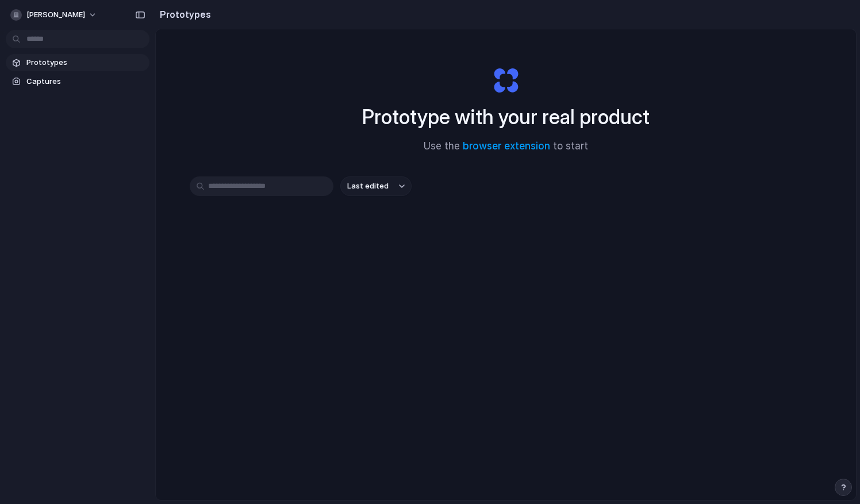 The height and width of the screenshot is (504, 860). Describe the element at coordinates (506, 147) in the screenshot. I see `span: Use the to start` at that location.